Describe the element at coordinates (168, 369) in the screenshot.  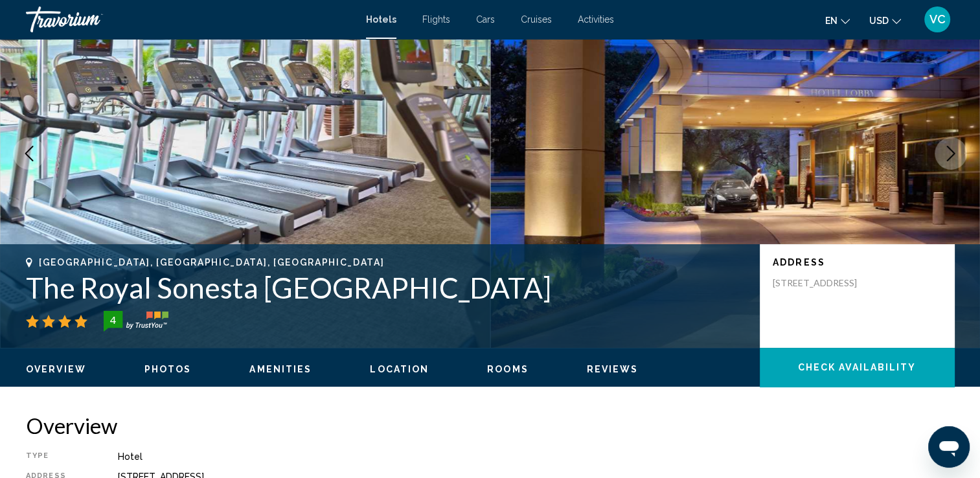
I see `button: Photos` at that location.